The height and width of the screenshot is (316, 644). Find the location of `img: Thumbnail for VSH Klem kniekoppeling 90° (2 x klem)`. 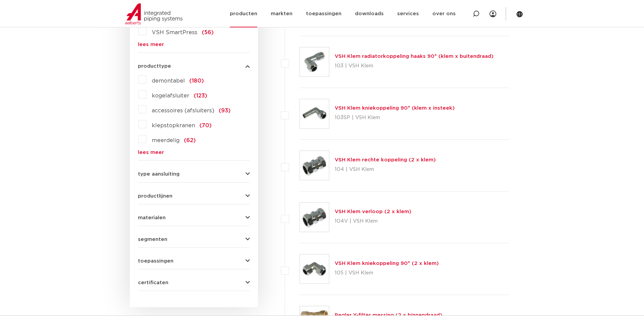

img: Thumbnail for VSH Klem kniekoppeling 90° (2 x klem) is located at coordinates (314, 269).